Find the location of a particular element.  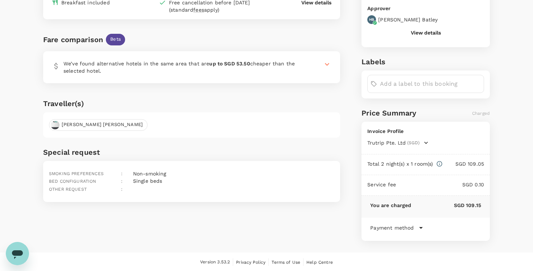

input: Add a label to this booking is located at coordinates (431, 84).